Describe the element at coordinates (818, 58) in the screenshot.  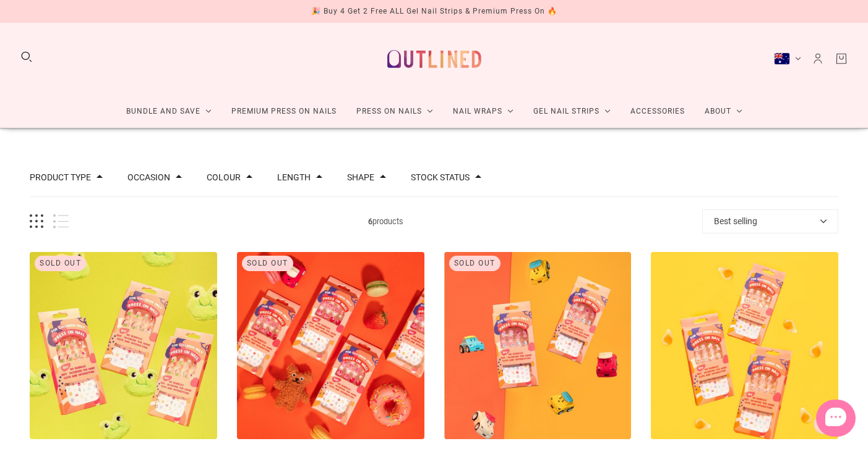
I see `a: Account` at that location.